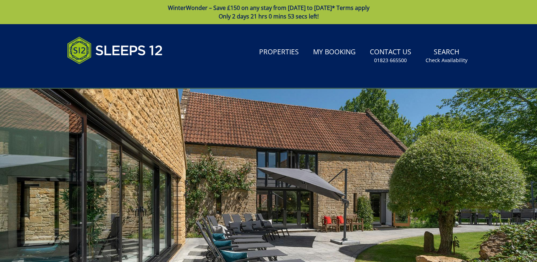  Describe the element at coordinates (446, 56) in the screenshot. I see `a: SearchCheck Availability` at that location.